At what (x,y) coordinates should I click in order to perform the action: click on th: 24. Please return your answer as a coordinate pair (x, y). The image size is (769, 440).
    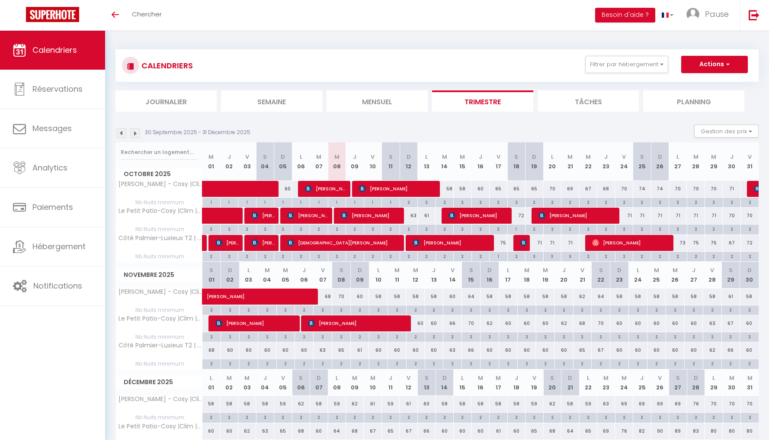
    Looking at the image, I should click on (624, 161).